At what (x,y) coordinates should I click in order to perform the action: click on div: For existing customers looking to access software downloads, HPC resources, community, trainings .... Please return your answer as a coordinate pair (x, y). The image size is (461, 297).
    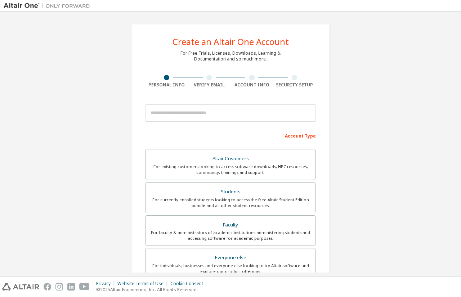
    Looking at the image, I should click on (230, 169).